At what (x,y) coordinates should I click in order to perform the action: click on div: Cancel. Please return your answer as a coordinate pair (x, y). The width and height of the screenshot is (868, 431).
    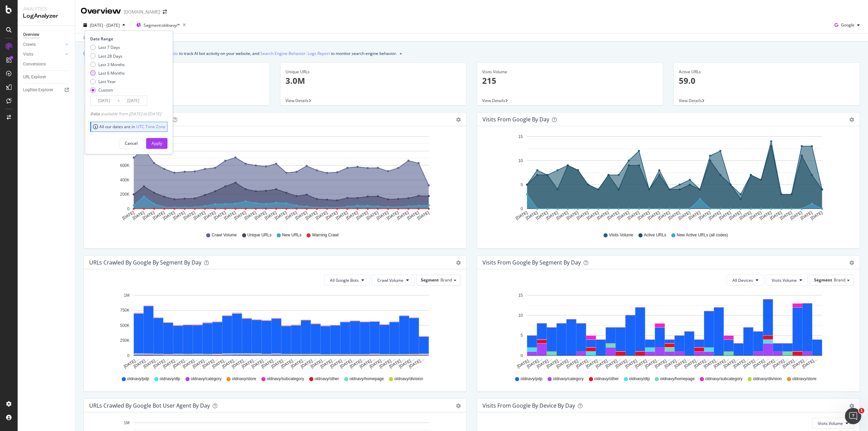
    Looking at the image, I should click on (131, 143).